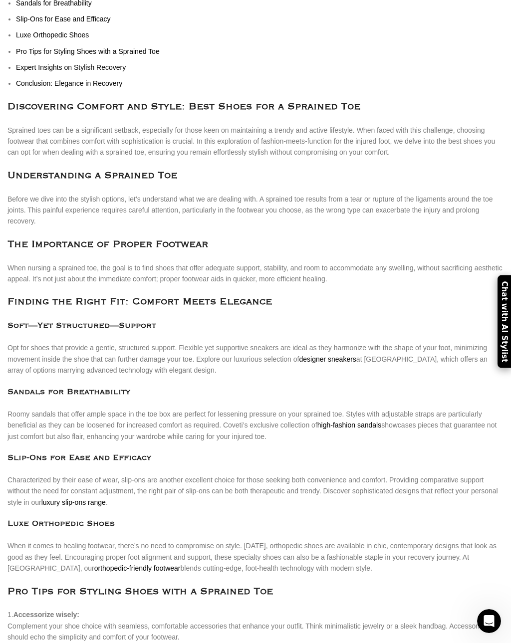 The width and height of the screenshot is (511, 643). What do you see at coordinates (255, 392) in the screenshot?
I see `h4: Sandals for Breathability` at bounding box center [255, 392].